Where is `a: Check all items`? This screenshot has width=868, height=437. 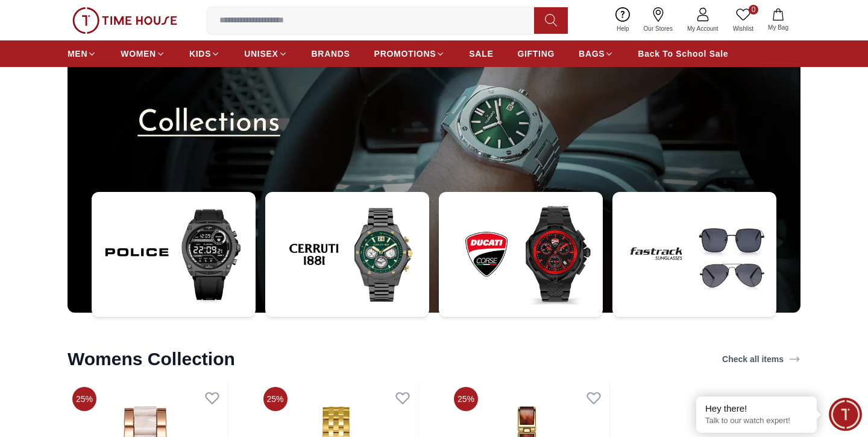
a: Check all items is located at coordinates (761, 358).